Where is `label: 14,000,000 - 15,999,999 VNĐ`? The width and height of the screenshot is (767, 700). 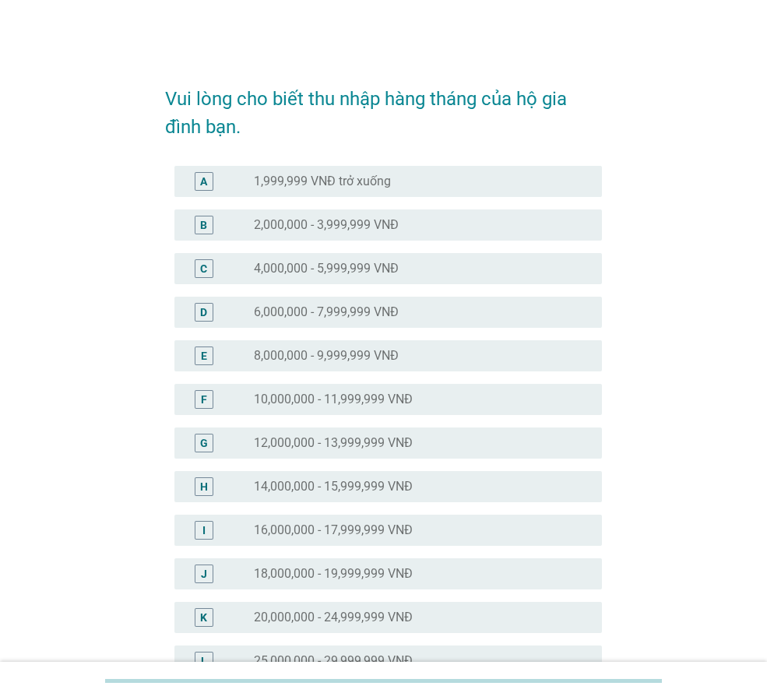 label: 14,000,000 - 15,999,999 VNĐ is located at coordinates (334, 487).